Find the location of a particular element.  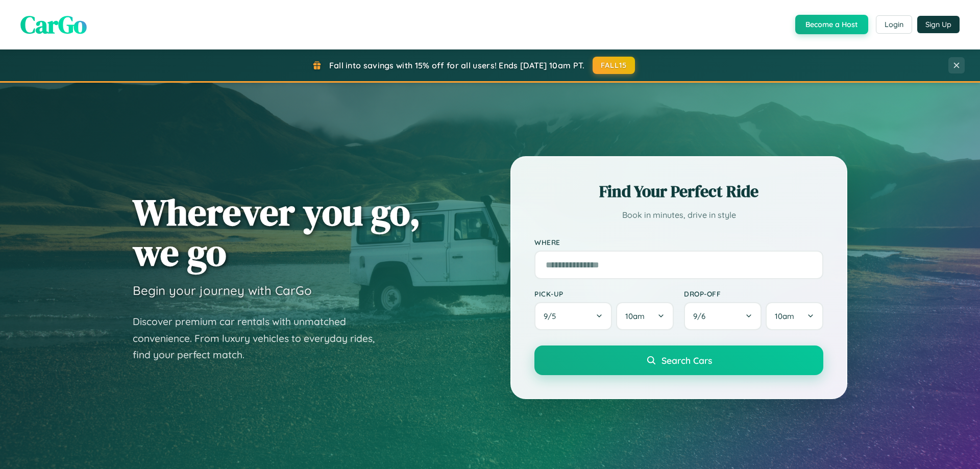

span: 9 / 6 is located at coordinates (702, 316).